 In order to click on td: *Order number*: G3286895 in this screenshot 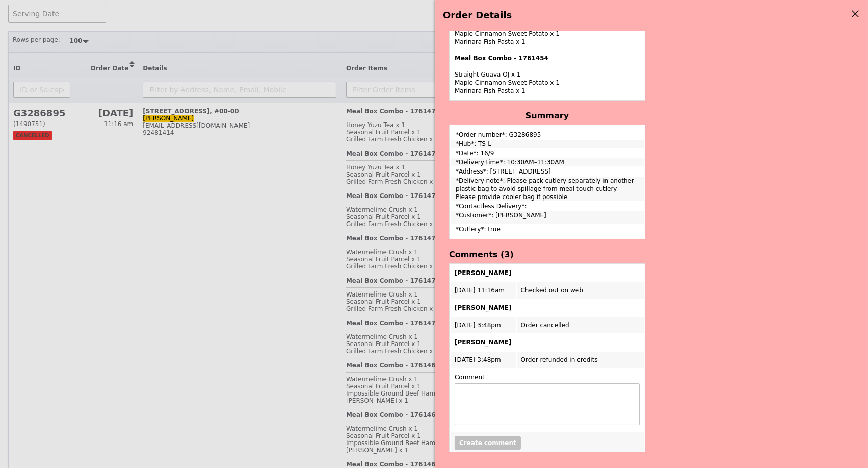, I will do `click(547, 132)`.